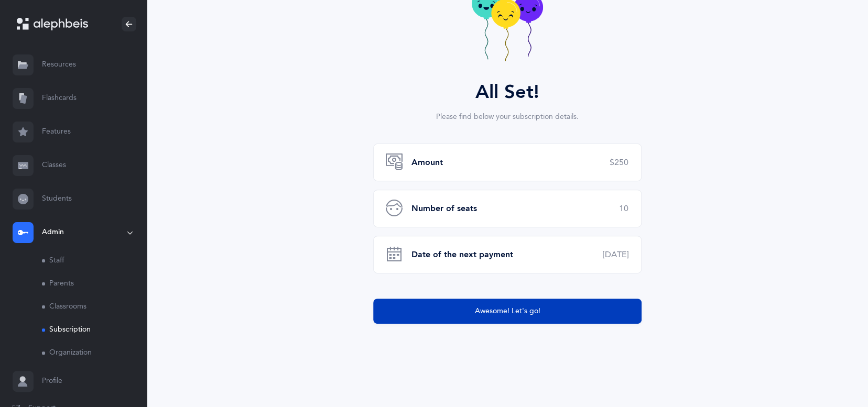  What do you see at coordinates (619, 163) in the screenshot?
I see `span: $250` at bounding box center [619, 163].